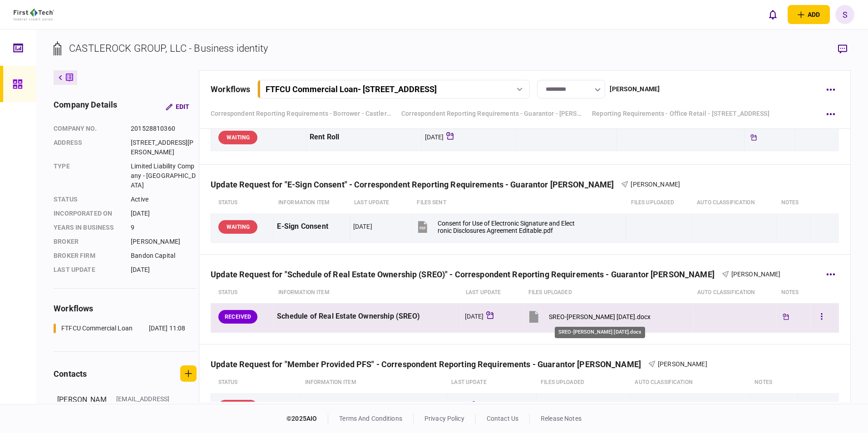  Describe the element at coordinates (88, 270) in the screenshot. I see `div: last update` at that location.